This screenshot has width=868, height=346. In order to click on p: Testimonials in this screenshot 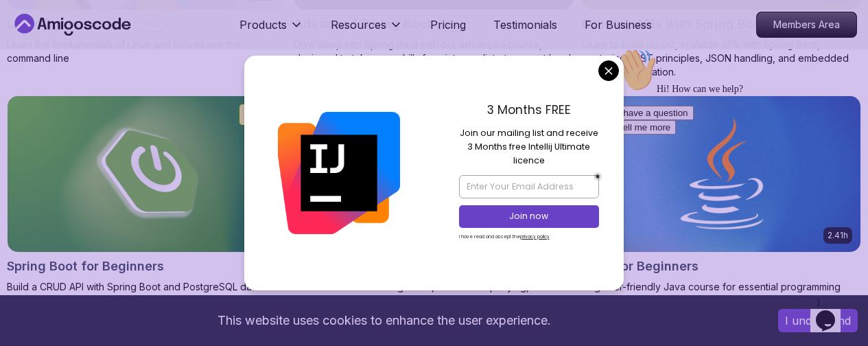, I will do `click(525, 25)`.